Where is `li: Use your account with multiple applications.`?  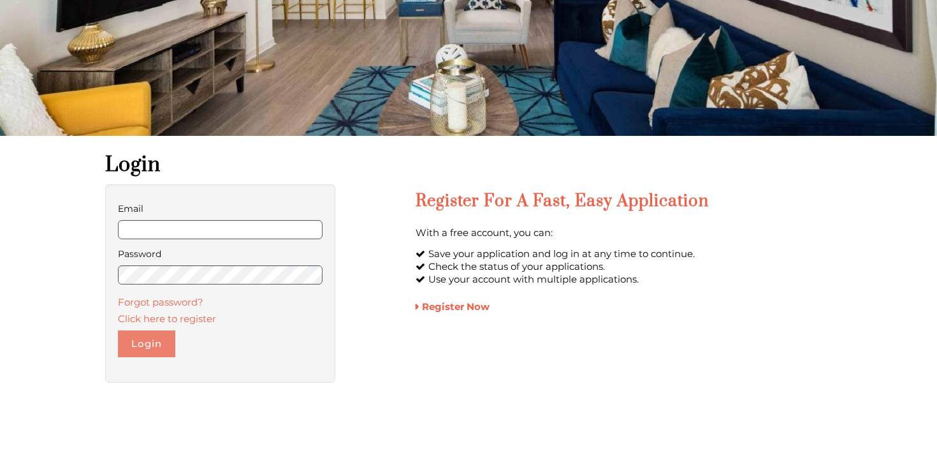
li: Use your account with multiple applications. is located at coordinates (624, 279).